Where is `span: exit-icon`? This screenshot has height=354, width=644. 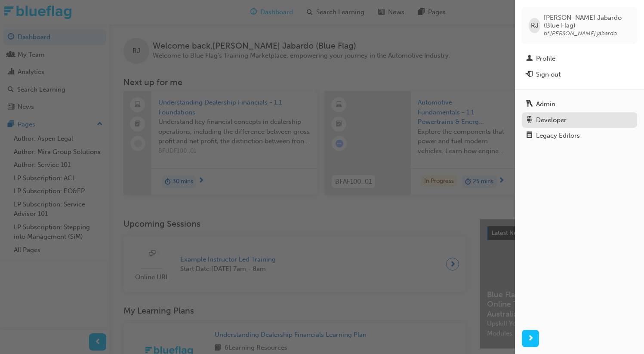
span: exit-icon is located at coordinates (529, 75).